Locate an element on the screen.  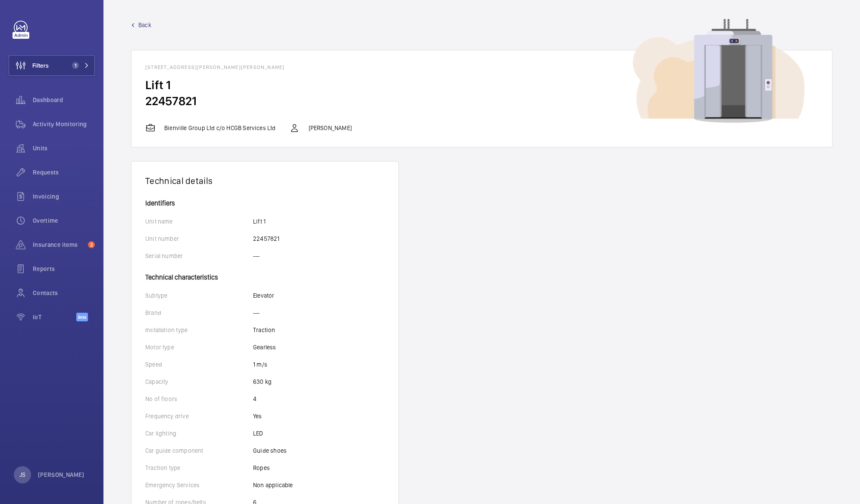
p: Unit number is located at coordinates (199, 239).